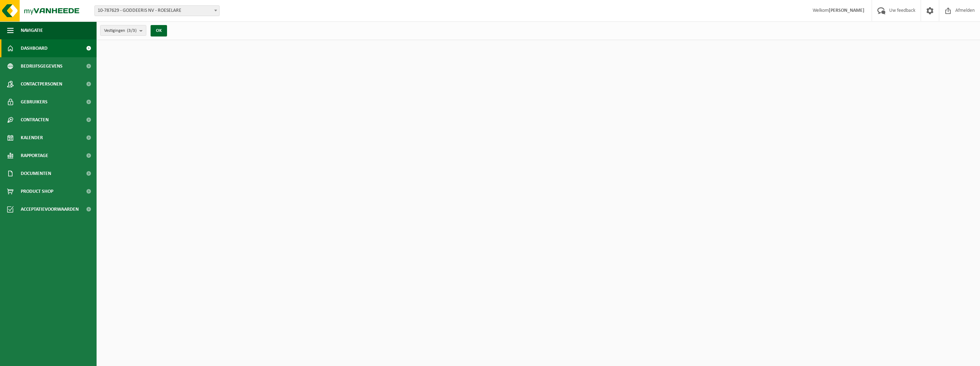 The height and width of the screenshot is (366, 980). What do you see at coordinates (35, 120) in the screenshot?
I see `span: Contracten` at bounding box center [35, 120].